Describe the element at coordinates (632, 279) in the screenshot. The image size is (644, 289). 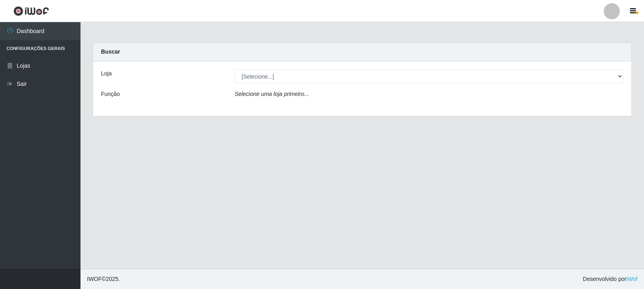
I see `a: iWof` at that location.